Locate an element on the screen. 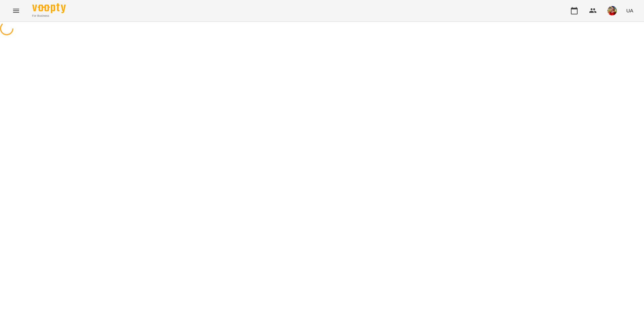 This screenshot has width=644, height=309. button: UA is located at coordinates (629, 10).